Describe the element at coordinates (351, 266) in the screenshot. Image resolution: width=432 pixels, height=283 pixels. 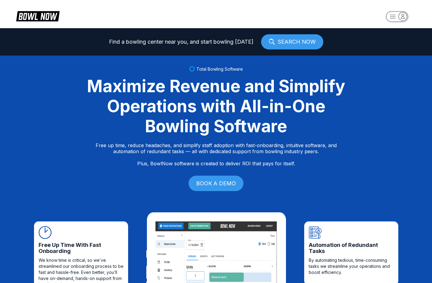
I see `span: By automating tedious, time-consuming tasks we streamline your operations and boost efficiency.` at that location.